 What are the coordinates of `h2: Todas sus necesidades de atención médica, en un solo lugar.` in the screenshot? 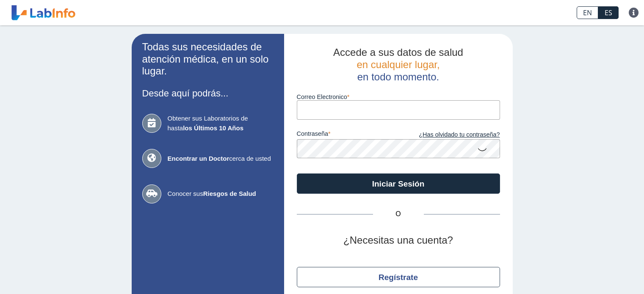 It's located at (208, 59).